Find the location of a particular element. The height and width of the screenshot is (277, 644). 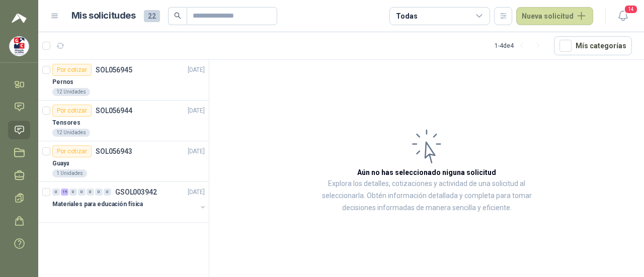

p: SOL056943 is located at coordinates (114, 151).